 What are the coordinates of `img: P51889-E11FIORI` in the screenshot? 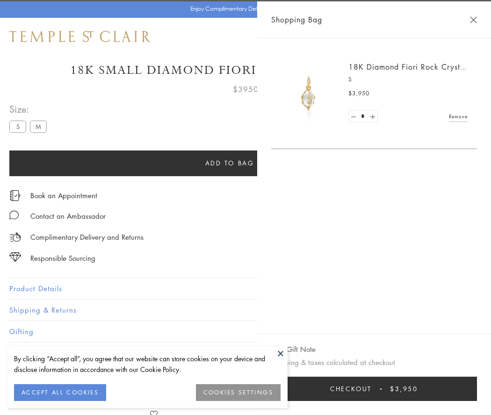 It's located at (308, 93).